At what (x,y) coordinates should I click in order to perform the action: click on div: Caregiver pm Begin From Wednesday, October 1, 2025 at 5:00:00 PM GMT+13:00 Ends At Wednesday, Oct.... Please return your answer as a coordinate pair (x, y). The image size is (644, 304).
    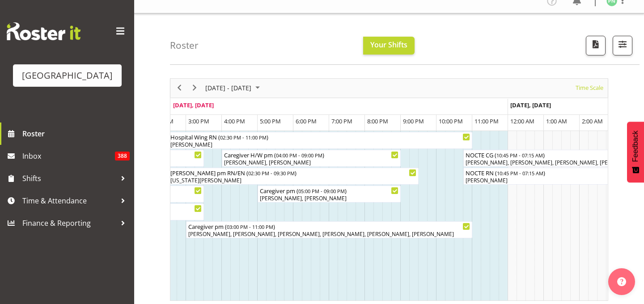
    Looking at the image, I should click on (329, 194).